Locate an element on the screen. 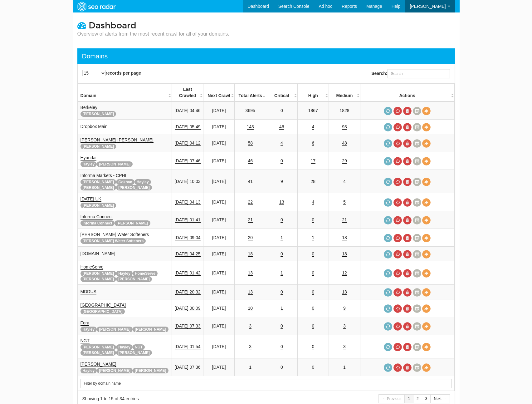 The width and height of the screenshot is (532, 404). span: Gokhan is located at coordinates (125, 182).